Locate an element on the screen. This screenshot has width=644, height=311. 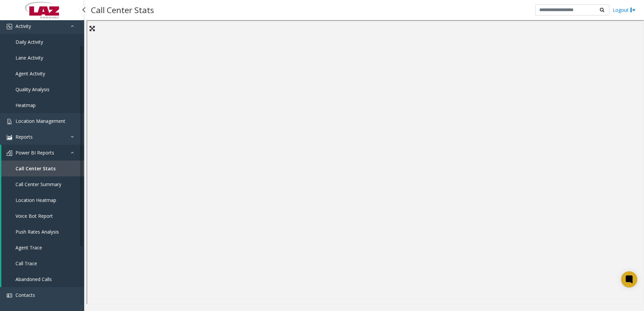
span: Power BI Reports is located at coordinates (35, 152).